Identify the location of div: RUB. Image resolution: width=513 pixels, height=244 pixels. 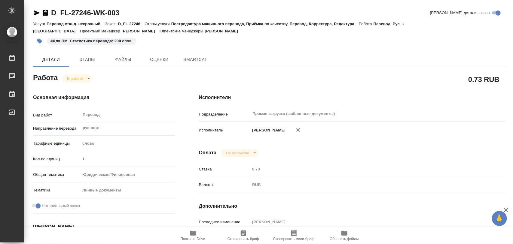
(365, 185).